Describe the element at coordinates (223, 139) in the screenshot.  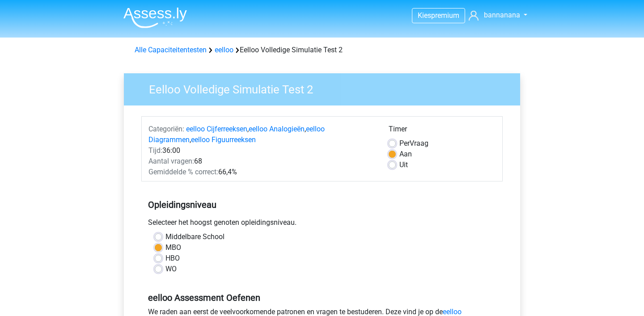
I see `a: eelloo Figuurreeksen` at that location.